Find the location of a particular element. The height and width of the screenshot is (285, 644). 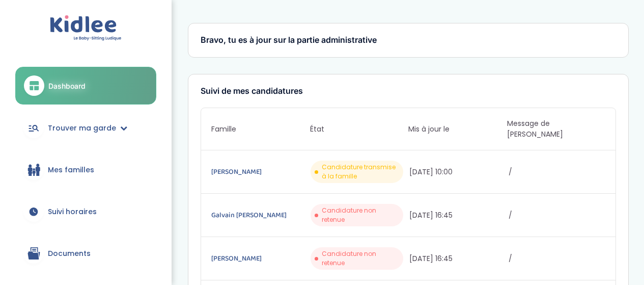

span: Candidature transmise à la famille is located at coordinates (360, 172).